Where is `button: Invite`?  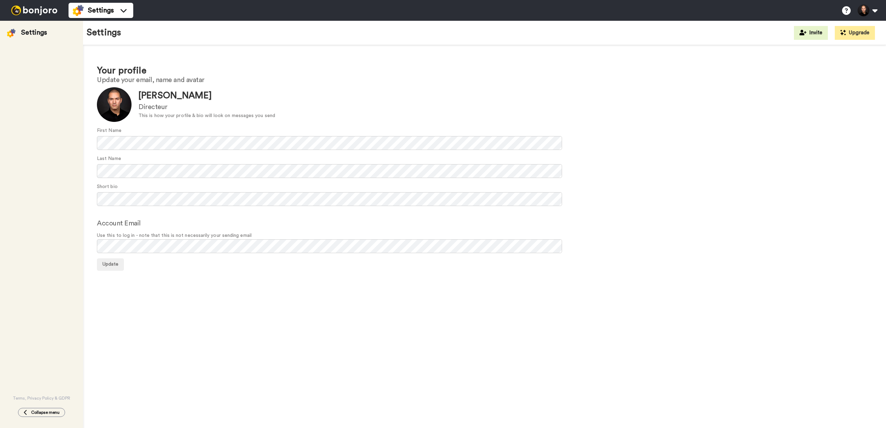 button: Invite is located at coordinates (811, 33).